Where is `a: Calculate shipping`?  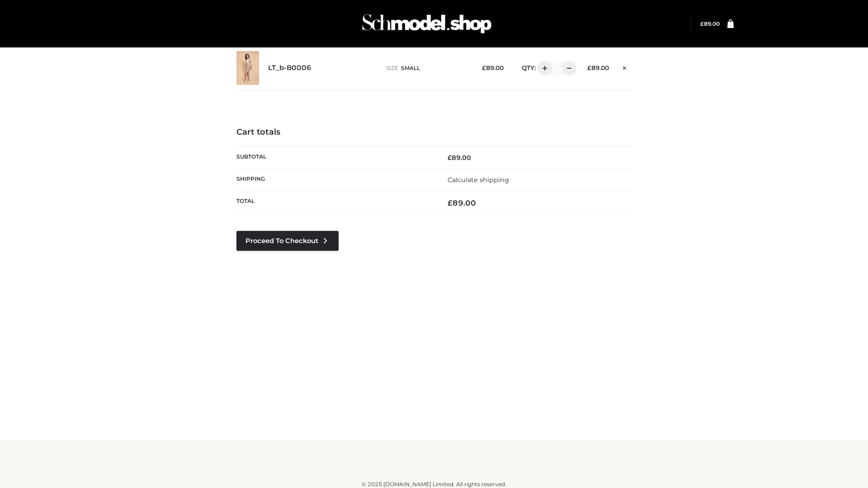 a: Calculate shipping is located at coordinates (478, 179).